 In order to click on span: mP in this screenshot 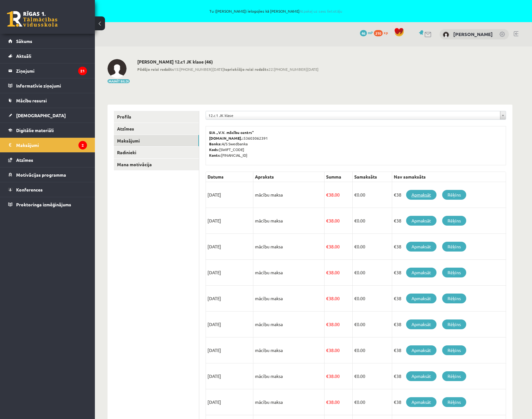, I will do `click(370, 33)`.